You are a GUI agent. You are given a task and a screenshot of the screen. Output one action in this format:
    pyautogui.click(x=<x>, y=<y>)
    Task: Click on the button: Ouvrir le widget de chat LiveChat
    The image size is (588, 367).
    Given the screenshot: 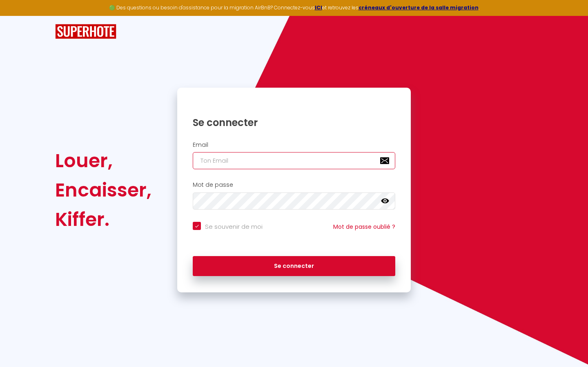 What is the action you would take?
    pyautogui.click(x=19, y=16)
    